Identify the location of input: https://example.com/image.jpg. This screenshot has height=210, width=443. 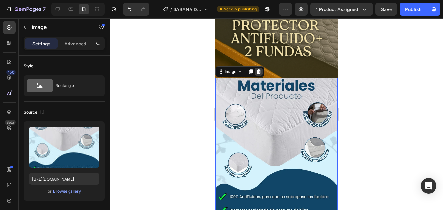
(64, 179).